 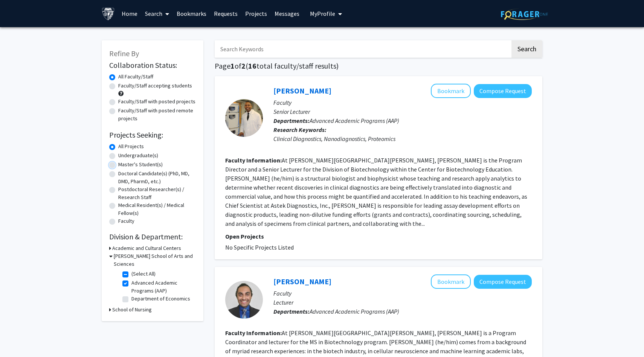 What do you see at coordinates (135, 77) in the screenshot?
I see `label: All Faculty/Staff` at bounding box center [135, 77].